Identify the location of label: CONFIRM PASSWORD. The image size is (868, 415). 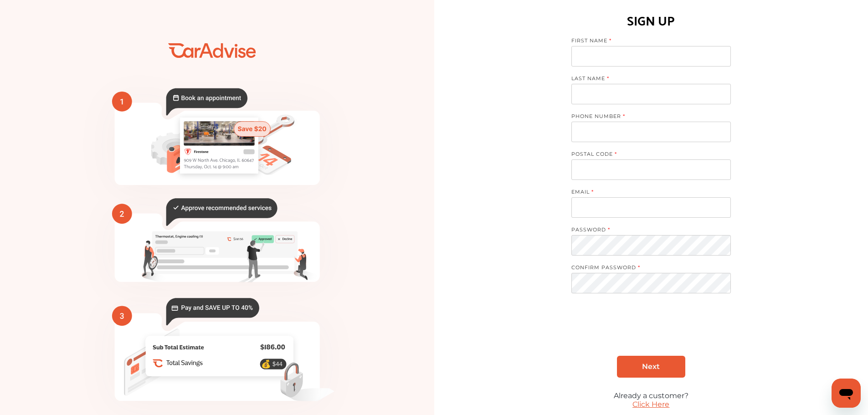
(647, 269).